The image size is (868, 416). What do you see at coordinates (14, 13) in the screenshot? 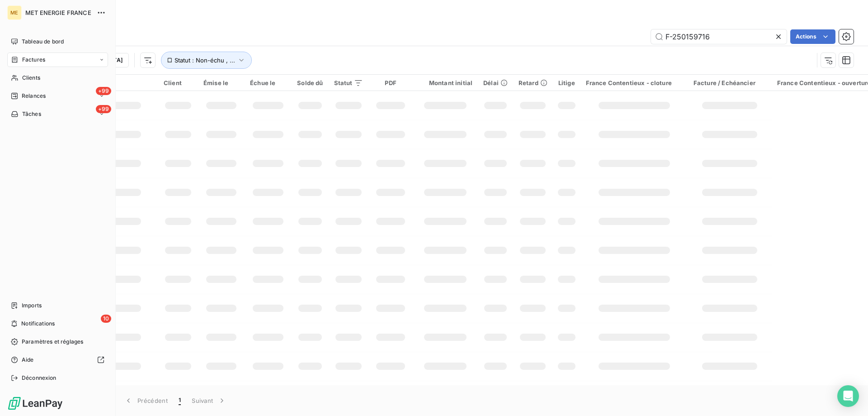
I see `div: ME` at bounding box center [14, 13].